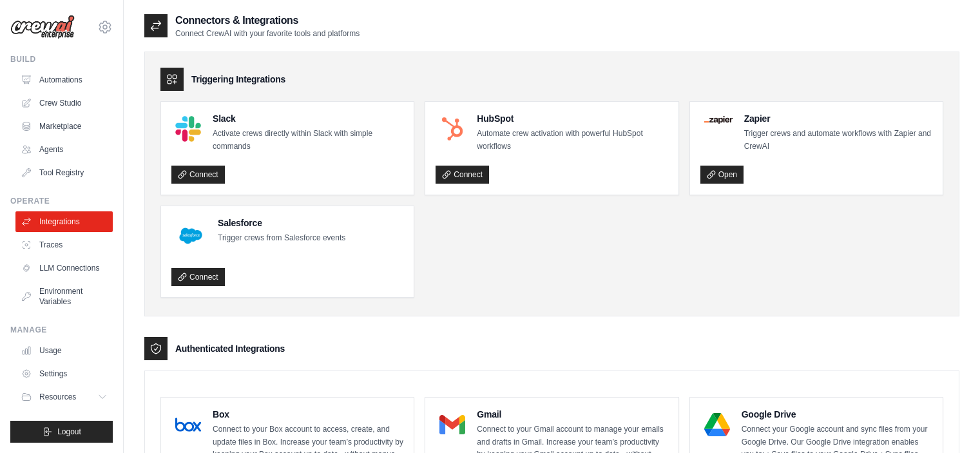 The height and width of the screenshot is (453, 980). I want to click on h4: Google Drive, so click(837, 415).